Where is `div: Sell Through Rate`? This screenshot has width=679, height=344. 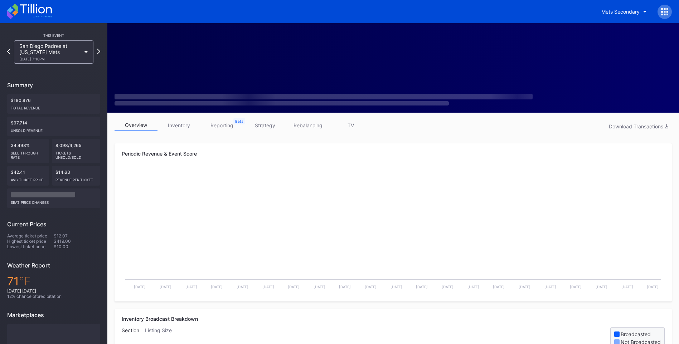 div: Sell Through Rate is located at coordinates (28, 154).